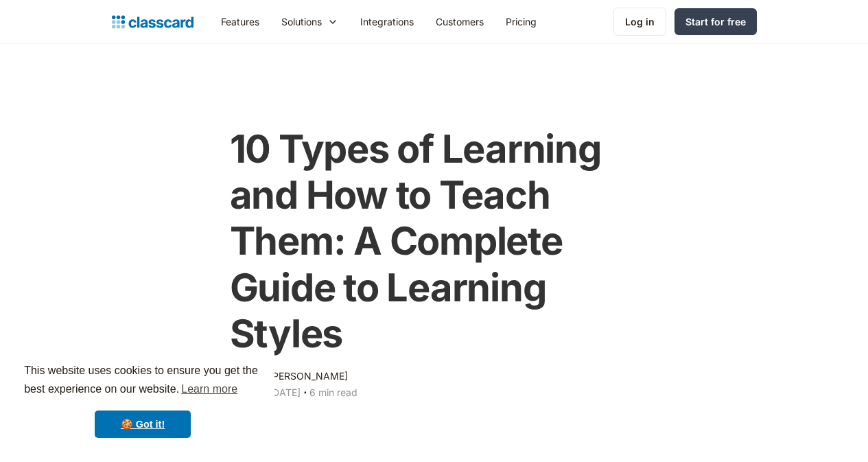  I want to click on h1: 10 Types of Learning and How to Teach Them: A Complete Guide to Learning Styles, so click(434, 242).